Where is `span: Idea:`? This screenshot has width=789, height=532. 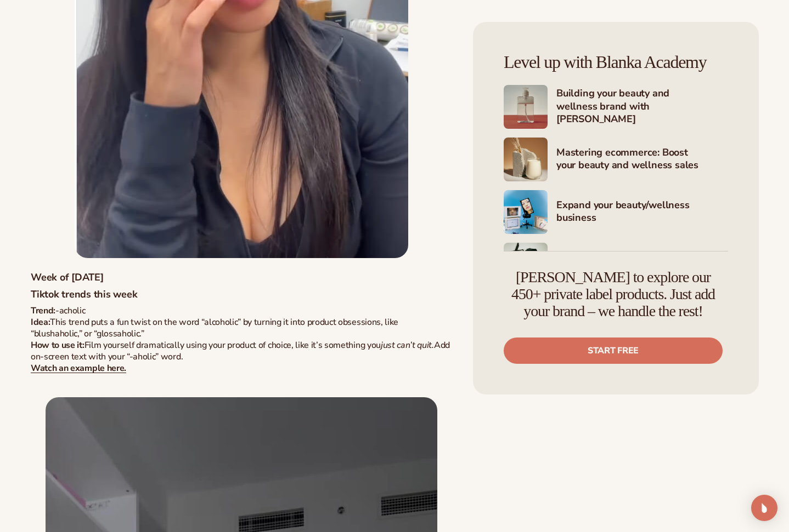
span: Idea: is located at coordinates (40, 322).